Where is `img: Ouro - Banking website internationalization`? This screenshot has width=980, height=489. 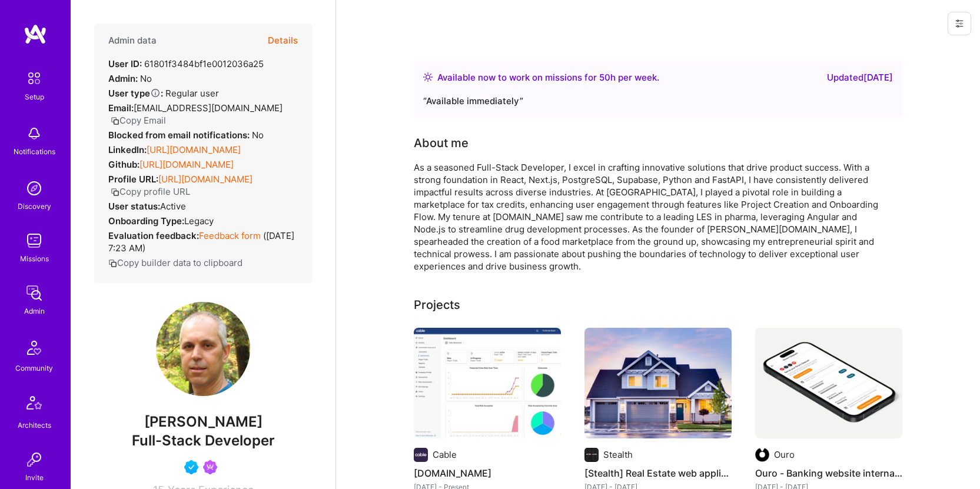
img: Ouro - Banking website internationalization is located at coordinates (829, 383).